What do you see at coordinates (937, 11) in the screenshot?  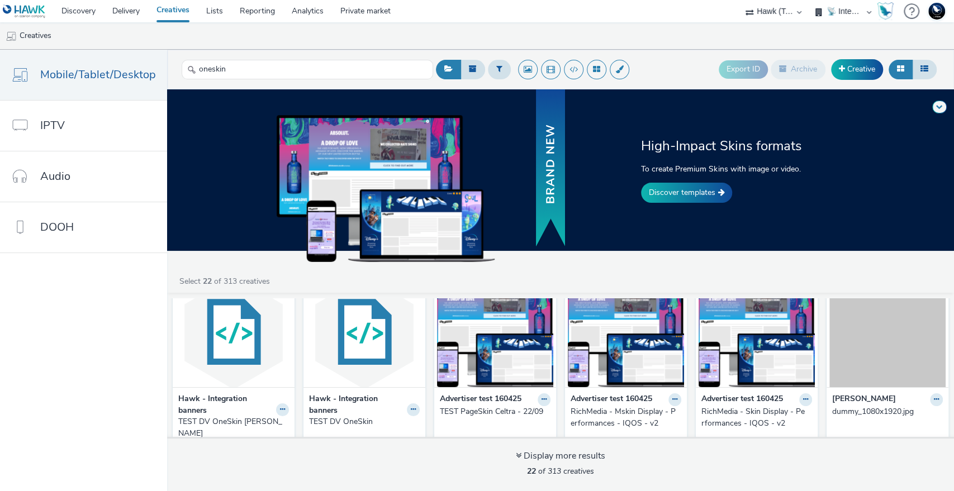 I see `img: Support Hawk` at bounding box center [937, 11].